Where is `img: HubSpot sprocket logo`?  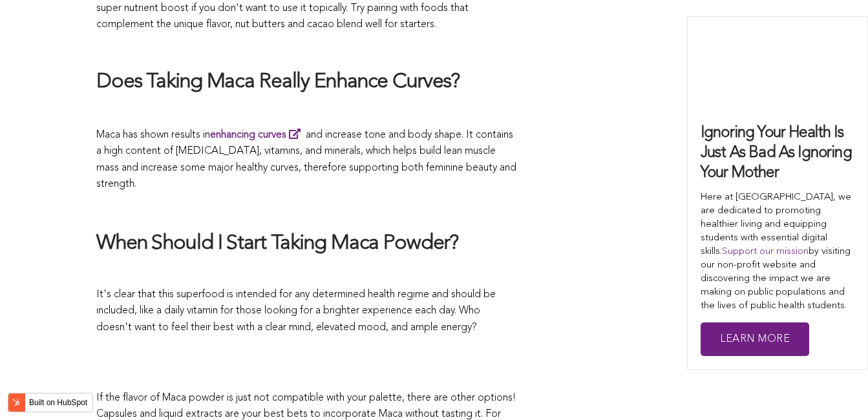
img: HubSpot sprocket logo is located at coordinates (16, 403).